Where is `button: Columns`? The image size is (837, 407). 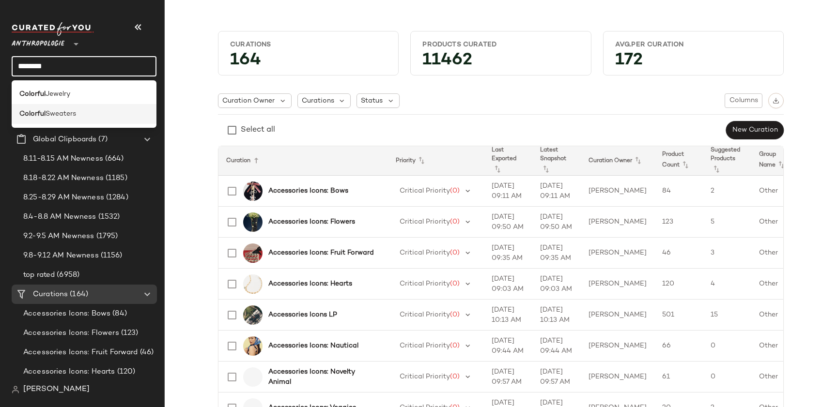 button: Columns is located at coordinates (743, 101).